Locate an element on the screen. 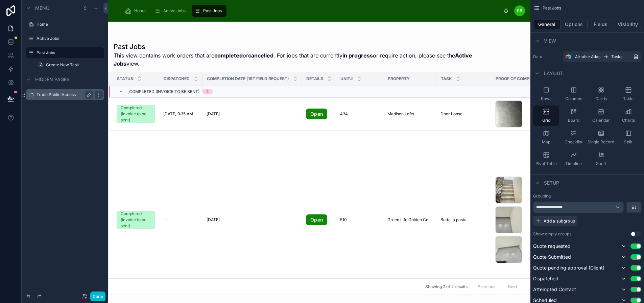  button: Add a subgroup is located at coordinates (555, 221).